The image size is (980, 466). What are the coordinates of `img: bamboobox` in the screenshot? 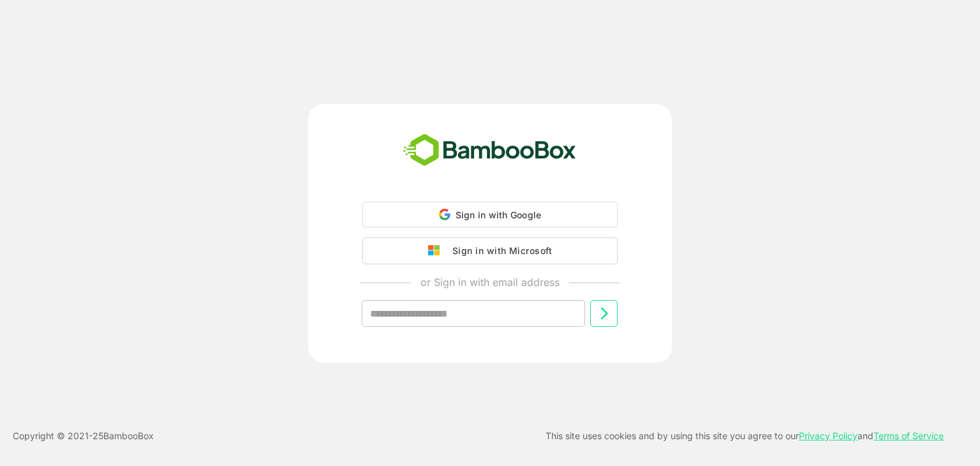 It's located at (490, 151).